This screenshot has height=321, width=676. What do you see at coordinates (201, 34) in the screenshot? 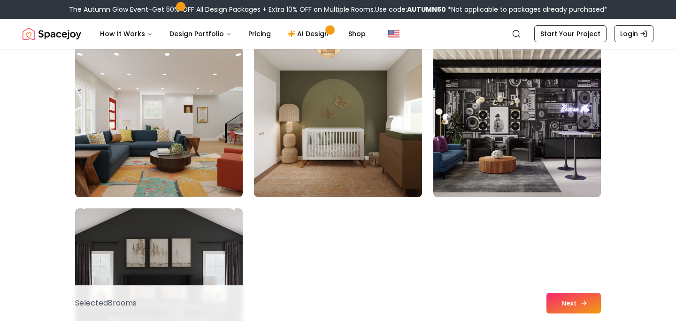
I see `button: Design Portfolio` at bounding box center [201, 34].